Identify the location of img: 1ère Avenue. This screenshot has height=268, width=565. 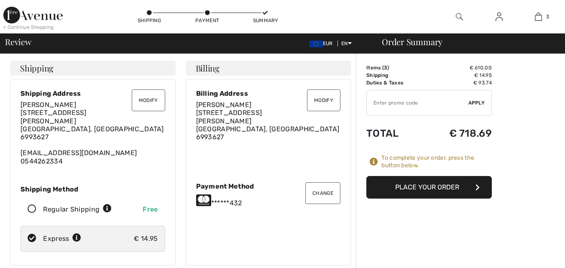
(33, 15).